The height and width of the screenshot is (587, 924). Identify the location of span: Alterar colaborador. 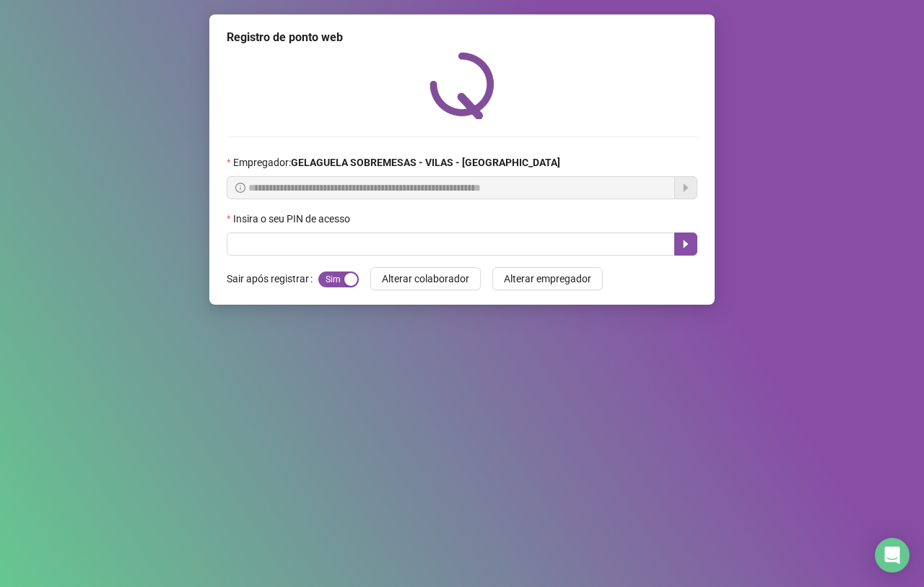
(425, 279).